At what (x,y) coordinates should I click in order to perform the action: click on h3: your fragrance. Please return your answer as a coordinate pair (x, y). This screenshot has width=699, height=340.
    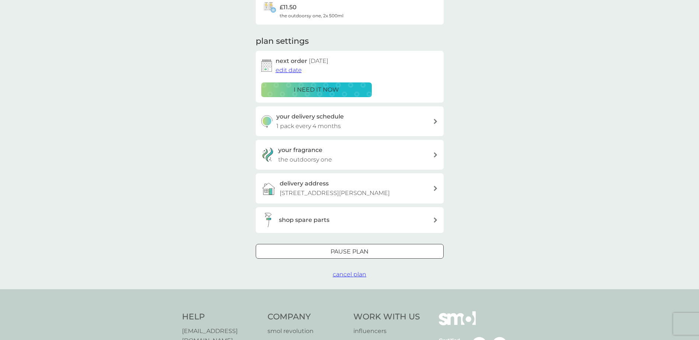
    Looking at the image, I should click on (300, 150).